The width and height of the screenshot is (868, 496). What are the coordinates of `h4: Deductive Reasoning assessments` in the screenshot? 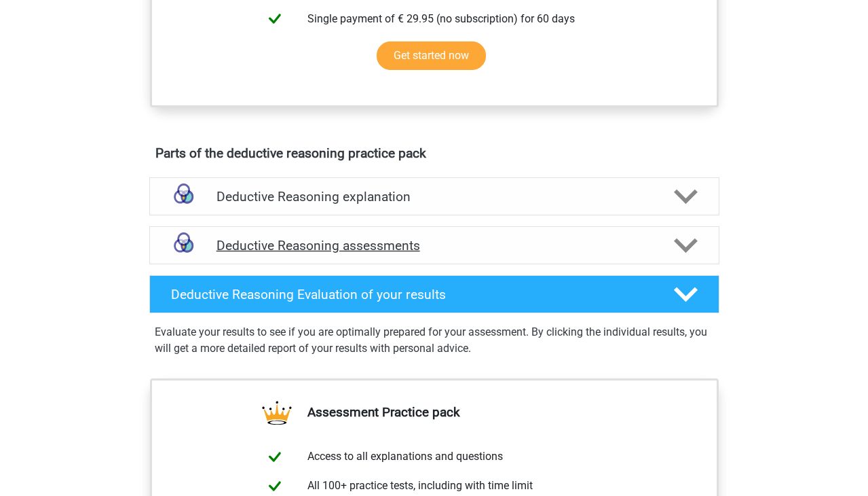 It's located at (434, 246).